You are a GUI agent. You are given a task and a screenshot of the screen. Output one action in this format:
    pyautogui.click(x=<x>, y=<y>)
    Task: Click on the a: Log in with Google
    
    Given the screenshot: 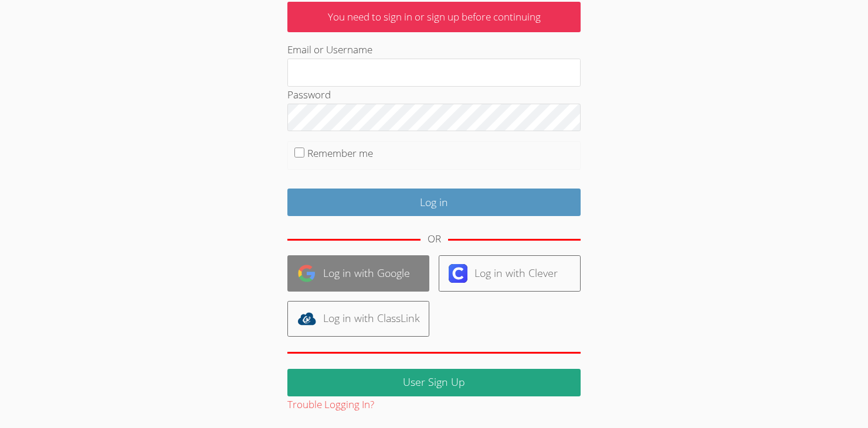 What is the action you would take?
    pyautogui.click(x=358, y=273)
    